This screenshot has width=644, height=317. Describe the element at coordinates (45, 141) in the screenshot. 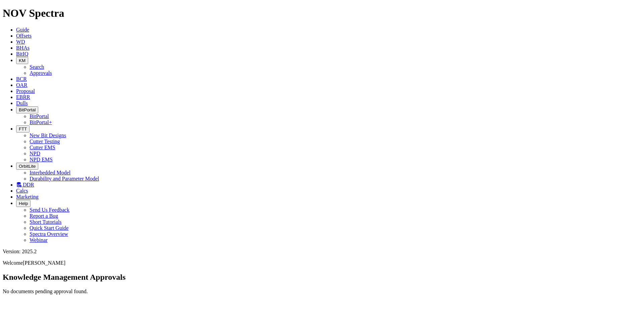

I see `a: Cutter Testing` at that location.